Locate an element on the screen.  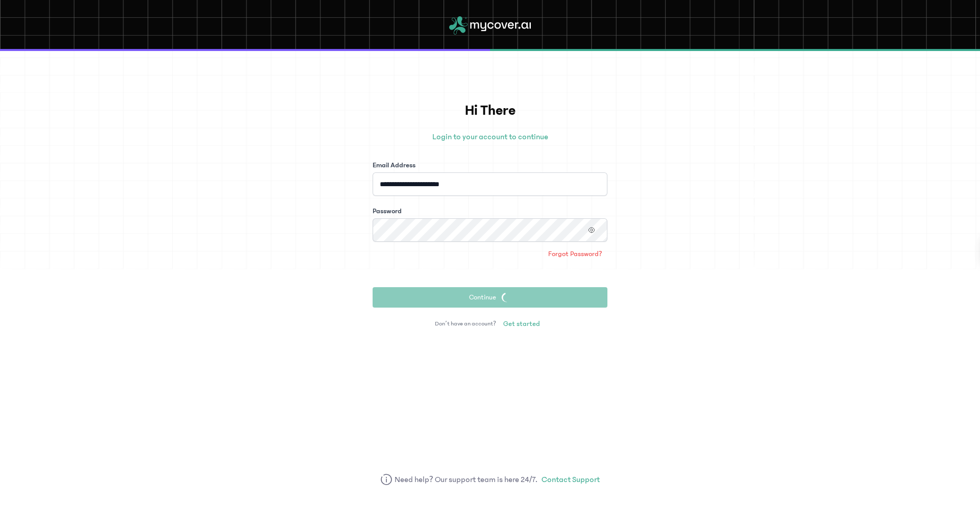
button: Continue is located at coordinates (490, 297).